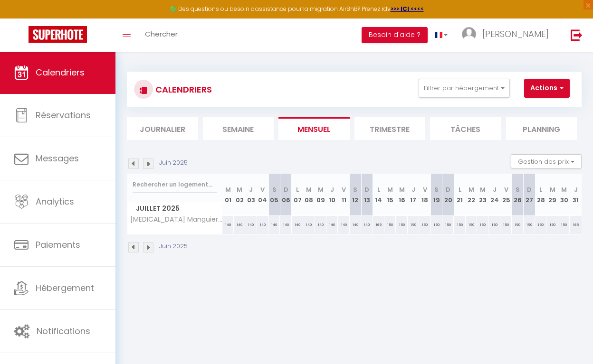  I want to click on th: 10, so click(332, 195).